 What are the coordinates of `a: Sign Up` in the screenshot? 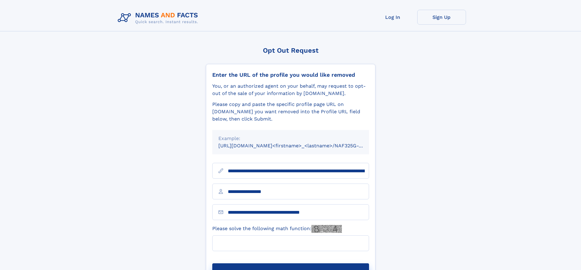 It's located at (441, 17).